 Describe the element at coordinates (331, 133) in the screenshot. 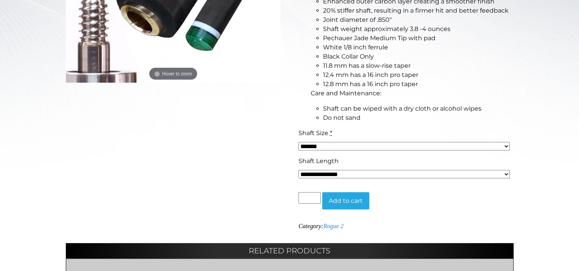

I see `abbr: required` at that location.